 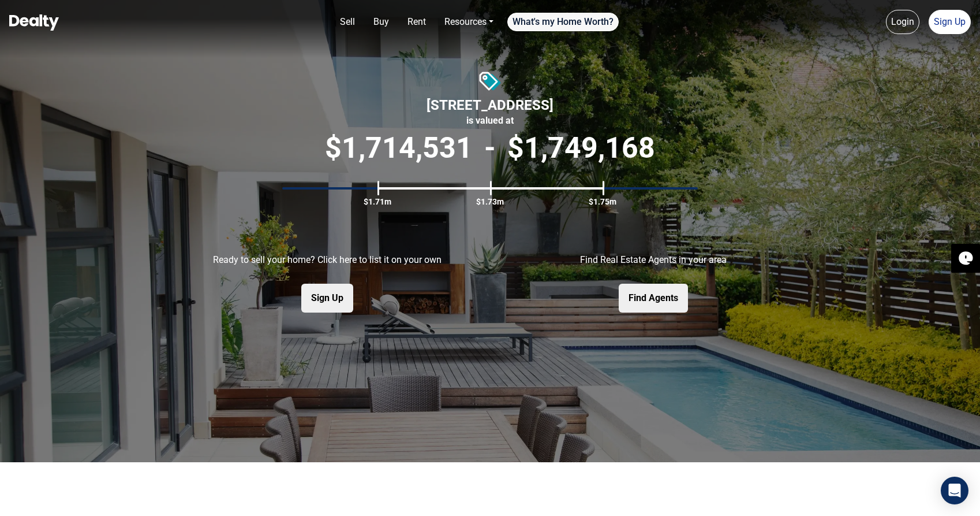 I want to click on p: Ready to sell your home? Click here to list it on your own, so click(x=327, y=260).